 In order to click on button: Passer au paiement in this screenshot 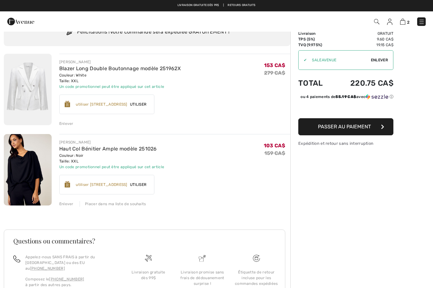, I will do `click(345, 127)`.